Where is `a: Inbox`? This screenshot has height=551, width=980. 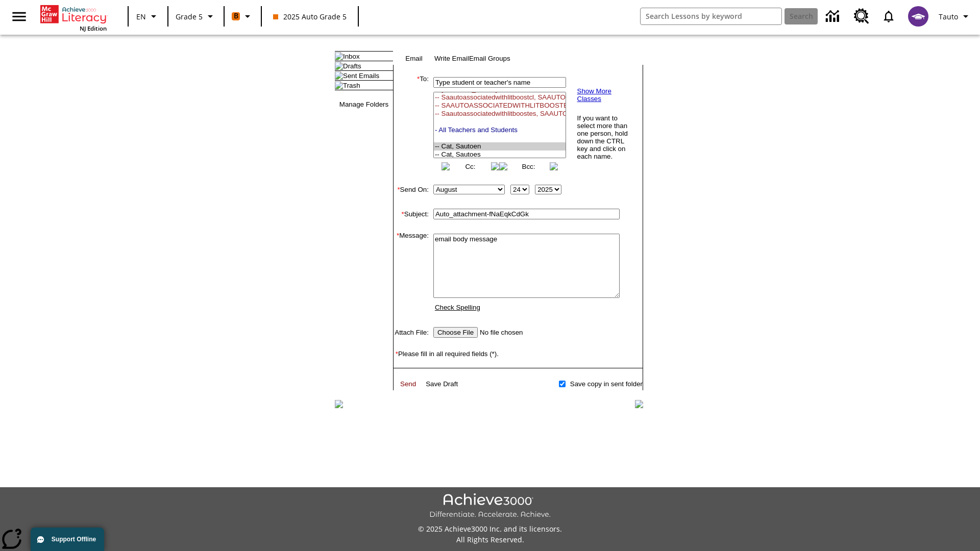
a: Inbox is located at coordinates (352, 56).